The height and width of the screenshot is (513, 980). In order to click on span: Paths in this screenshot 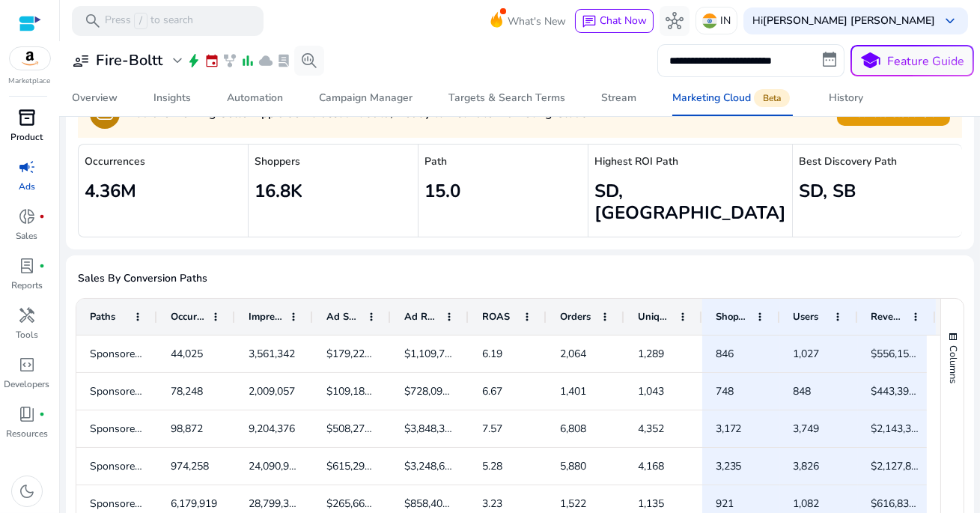, I will do `click(102, 316)`.